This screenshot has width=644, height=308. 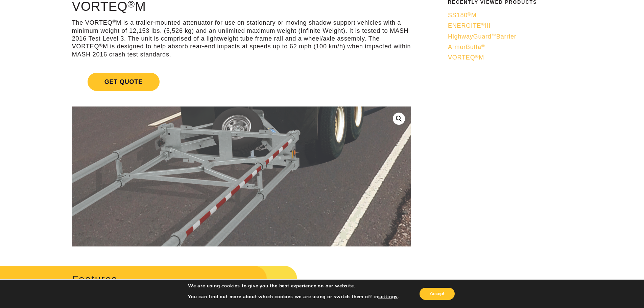 I want to click on a: ENERGITE®III, so click(x=517, y=25).